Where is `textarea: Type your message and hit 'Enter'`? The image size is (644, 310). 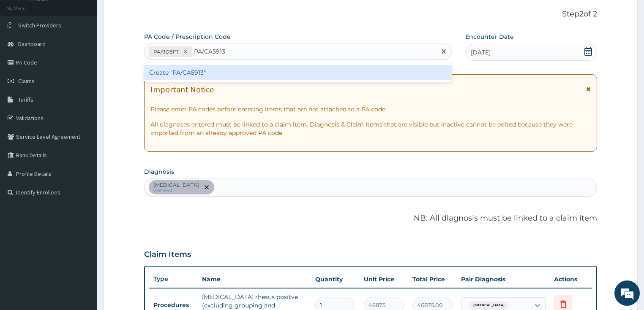
textarea: Type your message and hit 'Enter' is located at coordinates (82, 229).